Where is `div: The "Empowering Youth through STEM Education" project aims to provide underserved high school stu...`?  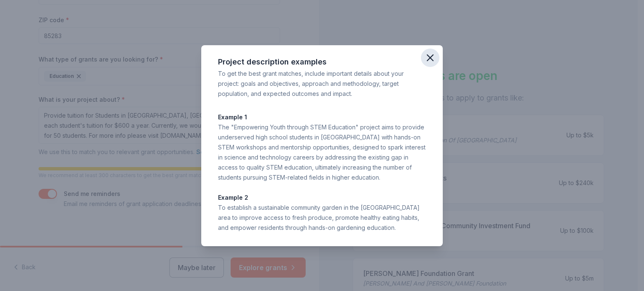 div: The "Empowering Youth through STEM Education" project aims to provide underserved high school stu... is located at coordinates (322, 152).